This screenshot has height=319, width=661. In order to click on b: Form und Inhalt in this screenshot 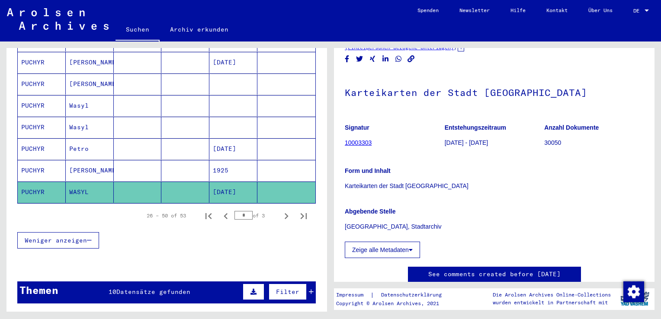, I will do `click(368, 171)`.